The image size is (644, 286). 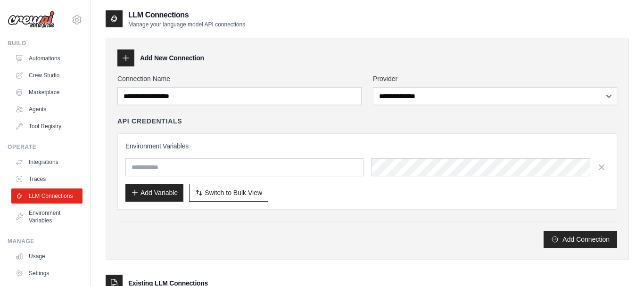 What do you see at coordinates (154, 193) in the screenshot?
I see `button: Add Variable` at bounding box center [154, 193].